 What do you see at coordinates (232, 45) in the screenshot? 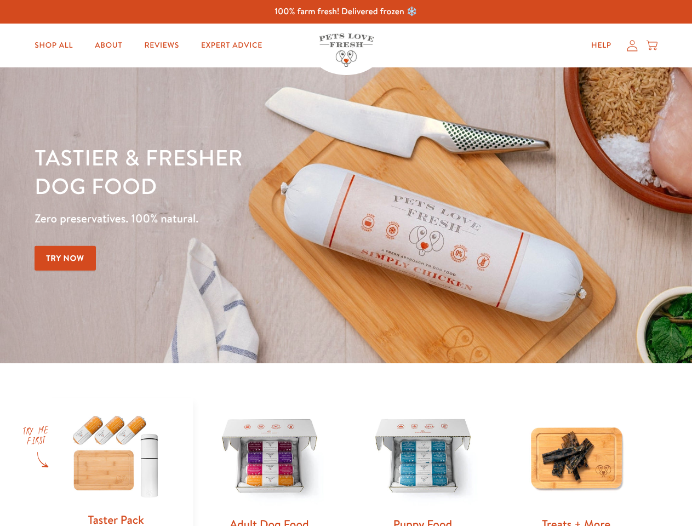
I see `a: Expert Advice` at bounding box center [232, 45].